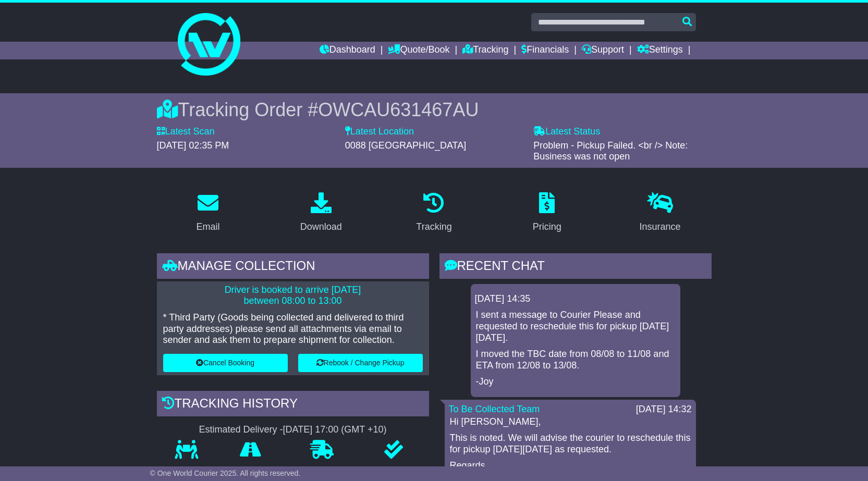 The height and width of the screenshot is (481, 868). Describe the element at coordinates (576, 382) in the screenshot. I see `p: -Joy` at that location.